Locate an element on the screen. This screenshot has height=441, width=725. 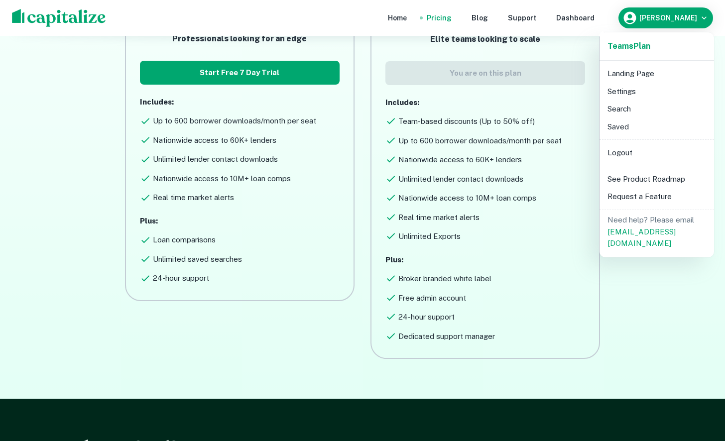
strong: Teams Plan is located at coordinates (629, 46).